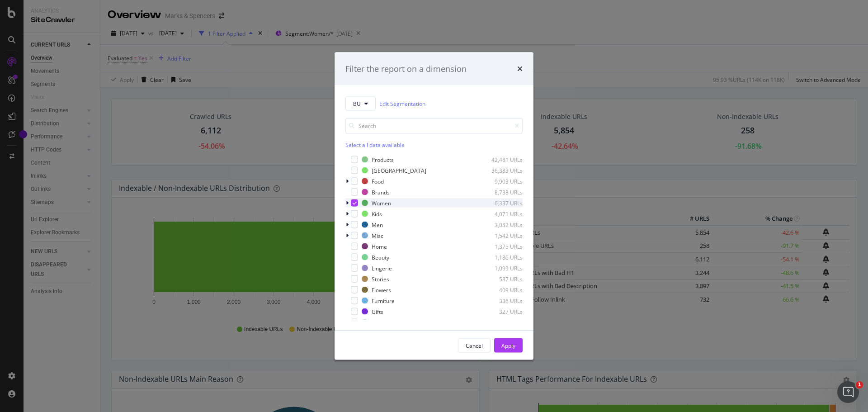  Describe the element at coordinates (500, 159) in the screenshot. I see `div: 42,481 URLs` at that location.